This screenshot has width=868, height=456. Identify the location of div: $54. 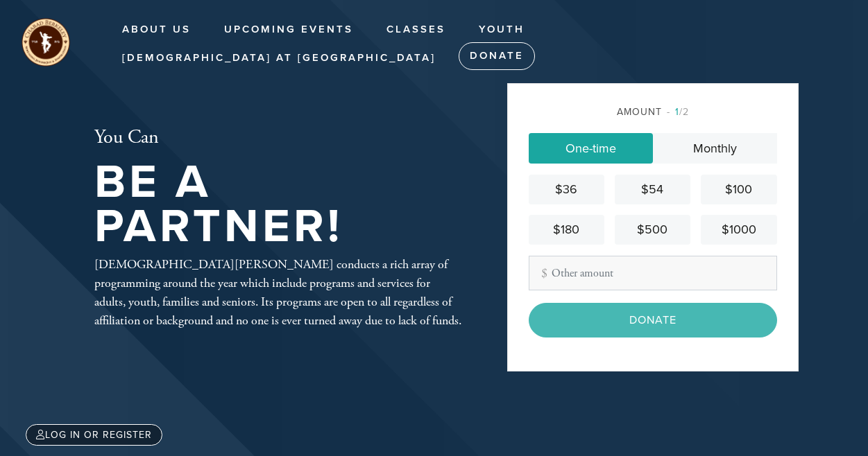
(652, 189).